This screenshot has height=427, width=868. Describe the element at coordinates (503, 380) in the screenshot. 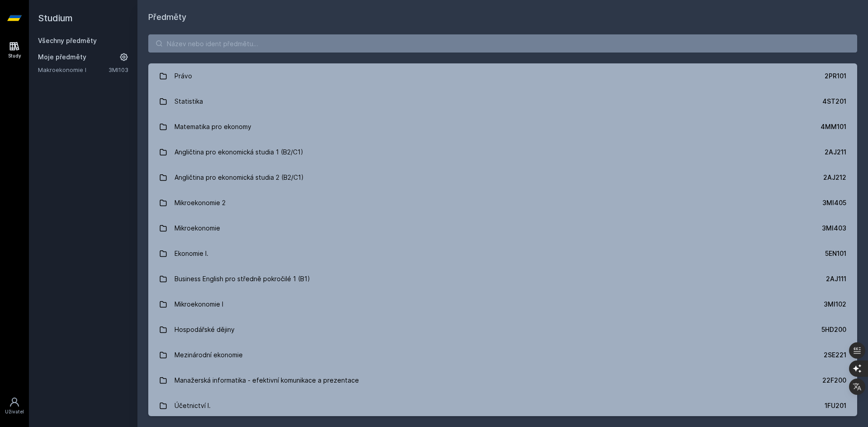

I see `a: Manažerská informatika - efektivní komunikace a prezentace 22F200` at that location.